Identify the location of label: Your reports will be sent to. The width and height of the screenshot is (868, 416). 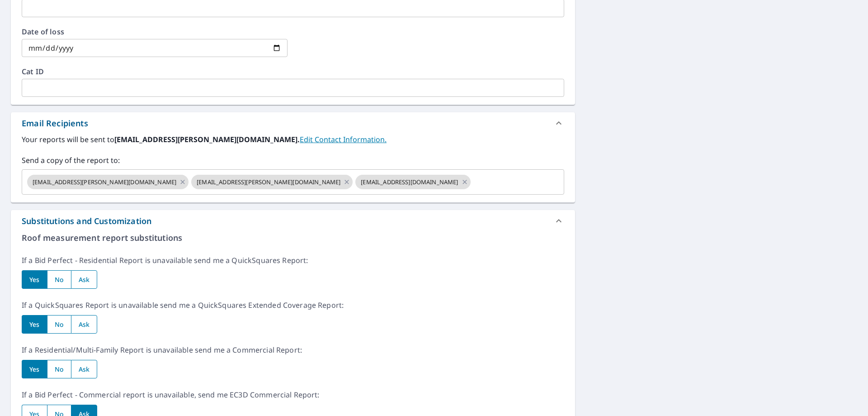
(293, 139).